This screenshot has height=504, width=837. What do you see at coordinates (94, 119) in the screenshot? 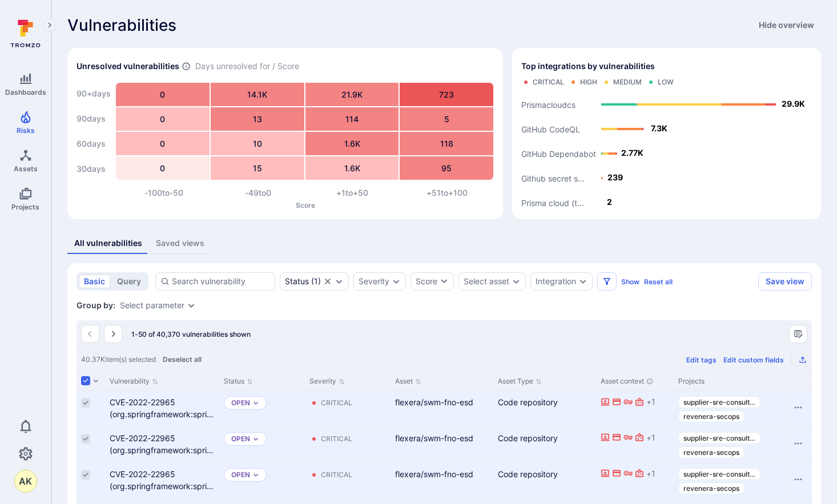
I see `div: 90 days` at bounding box center [94, 119].